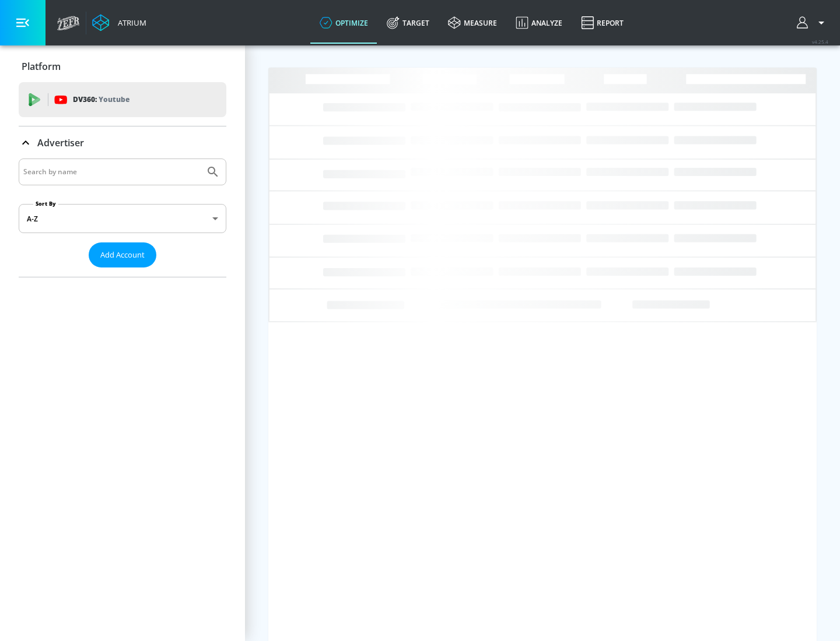  I want to click on a: optimize, so click(344, 23).